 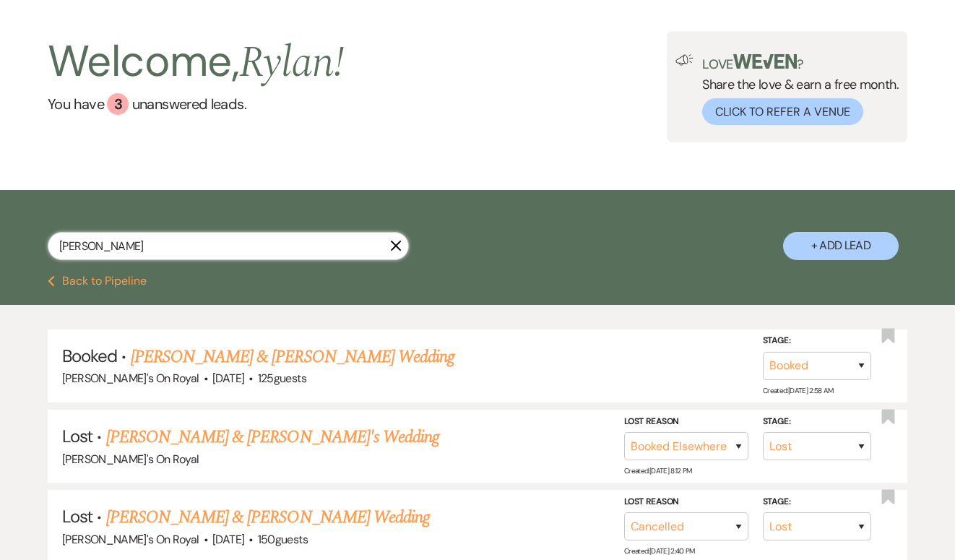 I want to click on button: Click to Refer a Venue, so click(x=782, y=112).